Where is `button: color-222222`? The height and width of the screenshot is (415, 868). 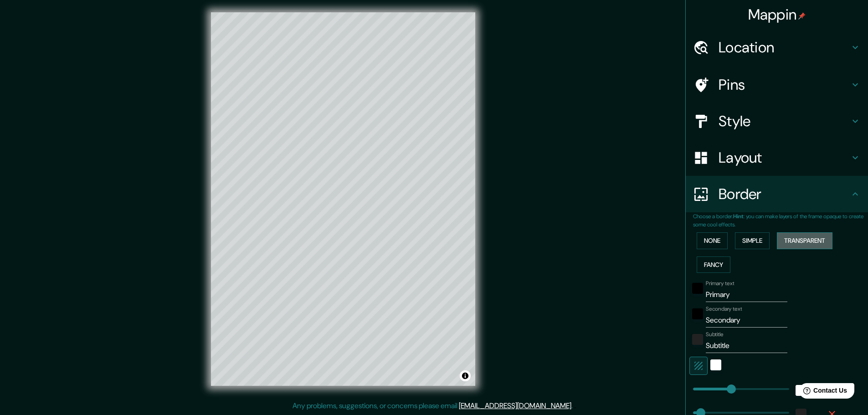 button: color-222222 is located at coordinates (697, 339).